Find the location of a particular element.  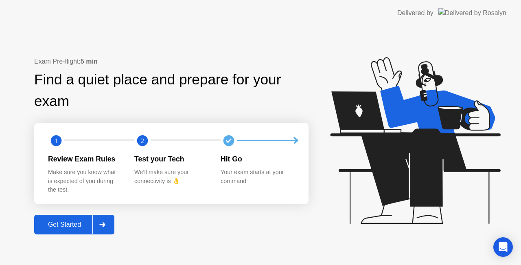

div: Review Exam Rules is located at coordinates (85, 159).